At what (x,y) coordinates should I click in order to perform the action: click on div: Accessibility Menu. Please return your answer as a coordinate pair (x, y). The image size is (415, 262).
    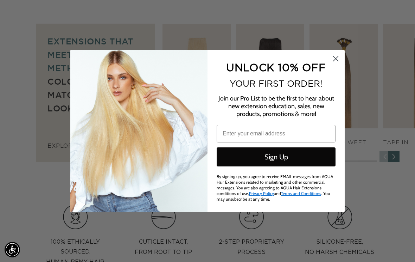
    Looking at the image, I should click on (12, 249).